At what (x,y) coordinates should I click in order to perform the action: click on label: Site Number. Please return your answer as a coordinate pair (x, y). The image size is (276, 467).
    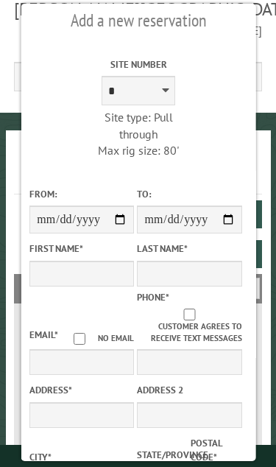
    Looking at the image, I should click on (138, 64).